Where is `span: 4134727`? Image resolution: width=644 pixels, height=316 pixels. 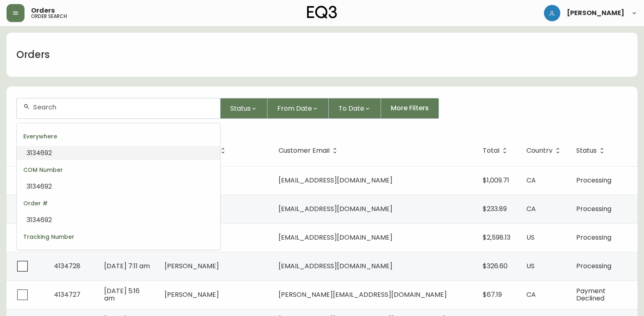
span: 4134727 is located at coordinates (67, 294).